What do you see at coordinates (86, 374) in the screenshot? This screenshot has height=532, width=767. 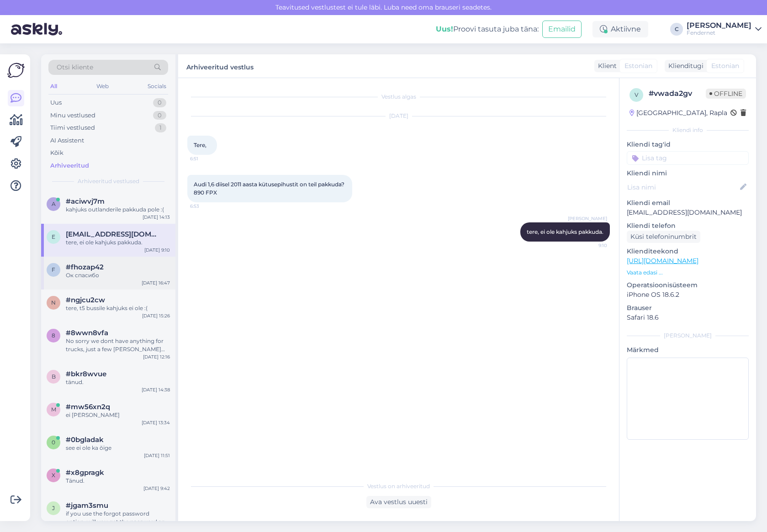 I see `span: #bkr8wvue` at bounding box center [86, 374].